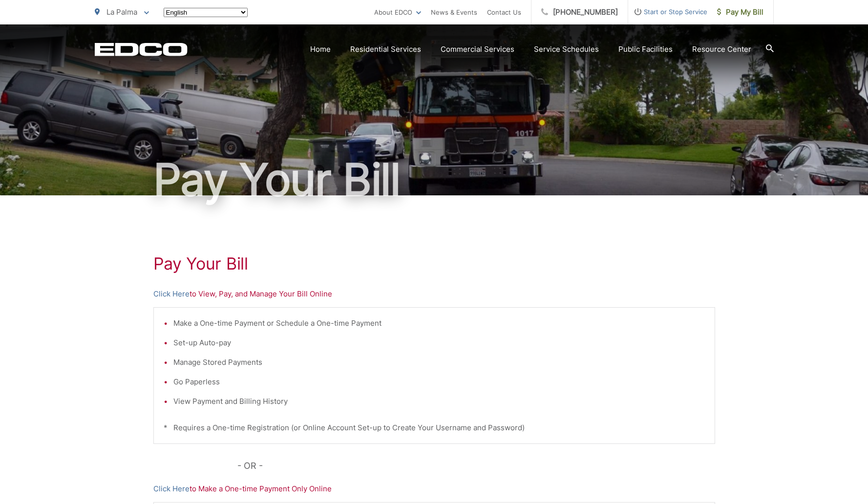 The width and height of the screenshot is (868, 504). Describe the element at coordinates (454, 13) in the screenshot. I see `a: News & Events` at that location.